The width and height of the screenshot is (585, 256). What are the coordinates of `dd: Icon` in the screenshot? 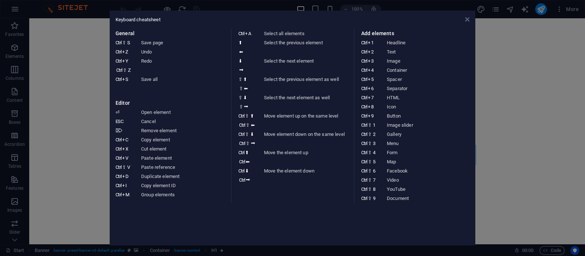 It's located at (430, 106).